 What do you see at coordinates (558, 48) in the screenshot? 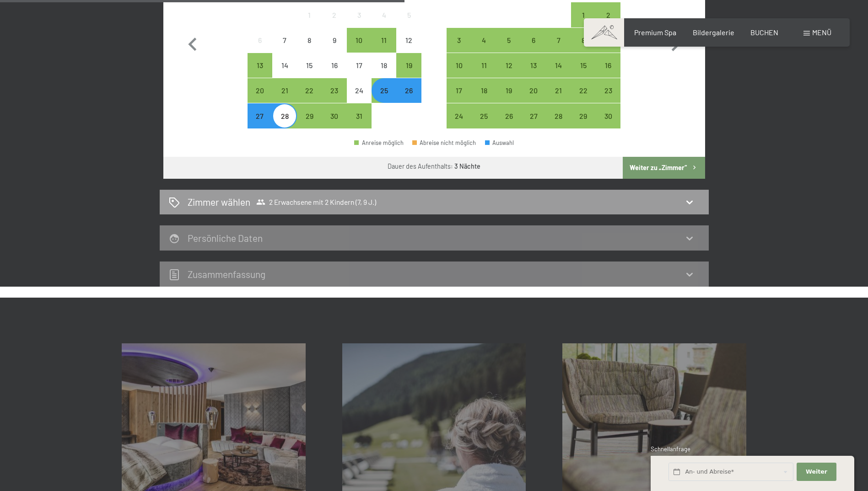
I see `div: 7` at bounding box center [558, 48].